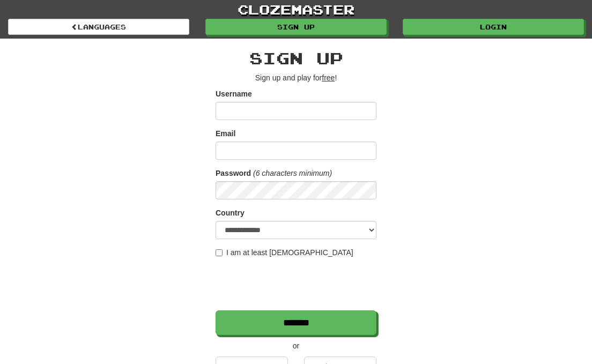  I want to click on a: Languages, so click(99, 26).